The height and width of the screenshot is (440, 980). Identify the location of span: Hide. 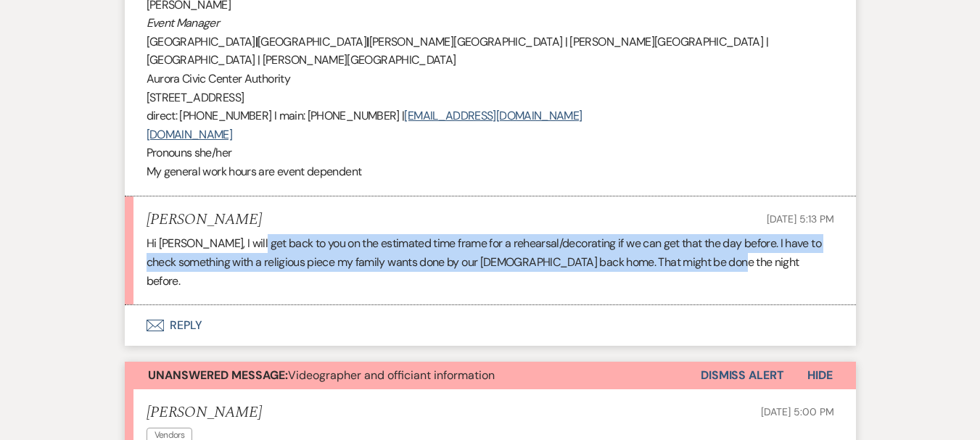
(820, 375).